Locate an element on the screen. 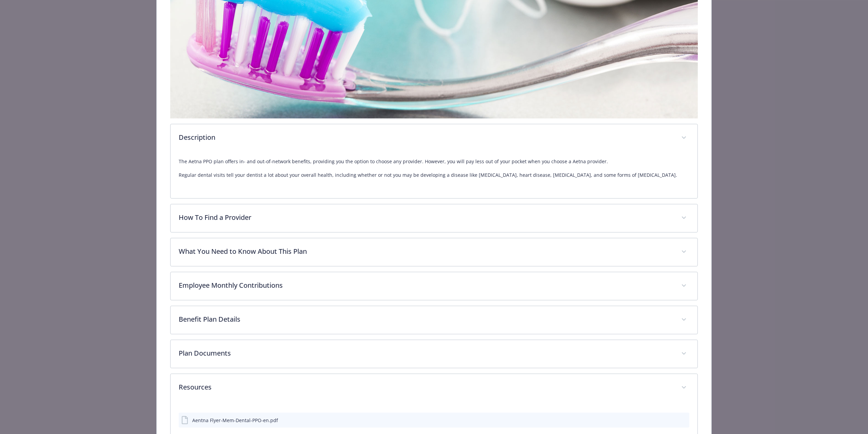 The height and width of the screenshot is (434, 868). p: Regular dental visits tell your dentist a lot about your overall health, including whether or not... is located at coordinates (434, 175).